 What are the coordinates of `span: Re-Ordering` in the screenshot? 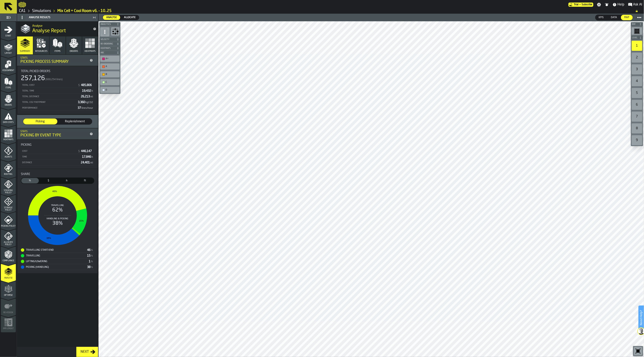 It's located at (108, 44).